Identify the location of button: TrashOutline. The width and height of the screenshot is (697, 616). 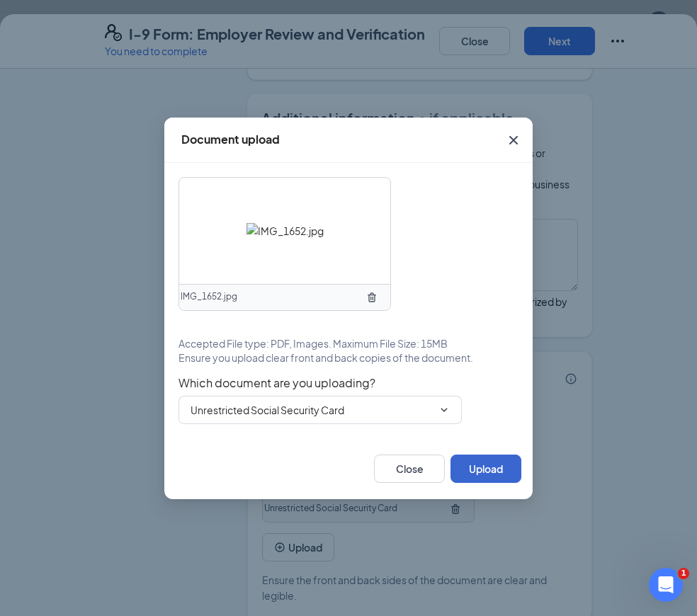
(372, 298).